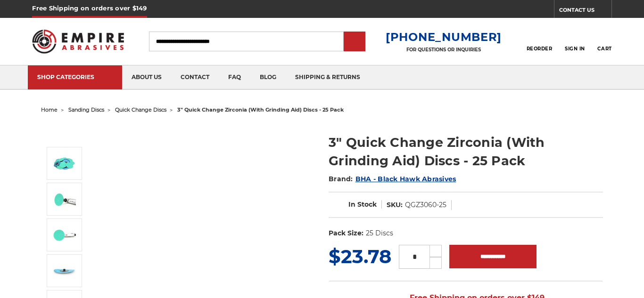  Describe the element at coordinates (77, 41) in the screenshot. I see `img: Empire Abrasives` at that location.